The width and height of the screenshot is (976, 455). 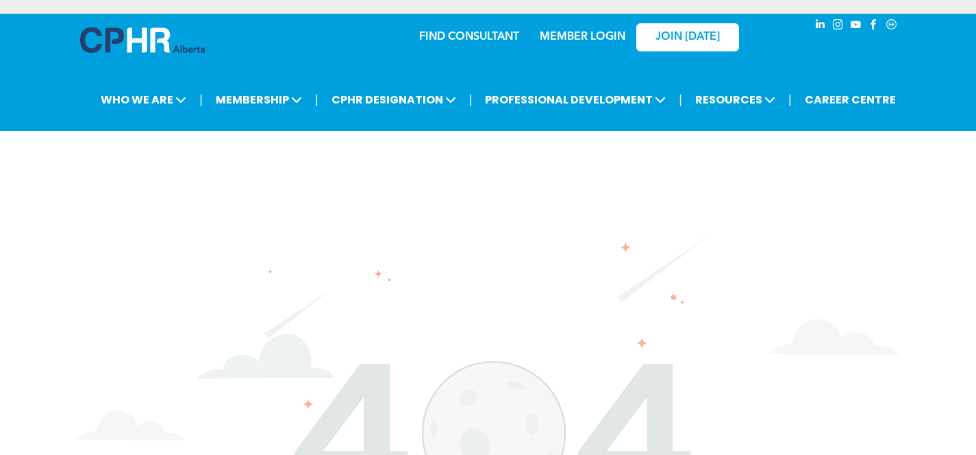 I want to click on span: WHO WE ARE, so click(x=143, y=99).